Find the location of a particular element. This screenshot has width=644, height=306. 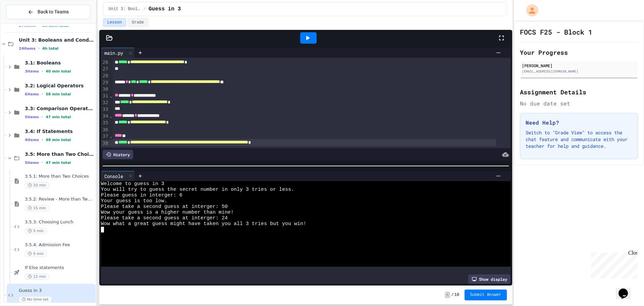

span: 10 min is located at coordinates (37, 185).